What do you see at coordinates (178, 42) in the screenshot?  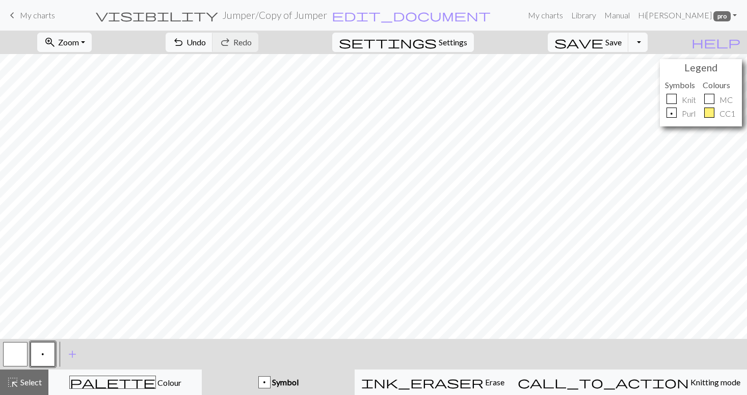 I see `span: undo` at bounding box center [178, 42].